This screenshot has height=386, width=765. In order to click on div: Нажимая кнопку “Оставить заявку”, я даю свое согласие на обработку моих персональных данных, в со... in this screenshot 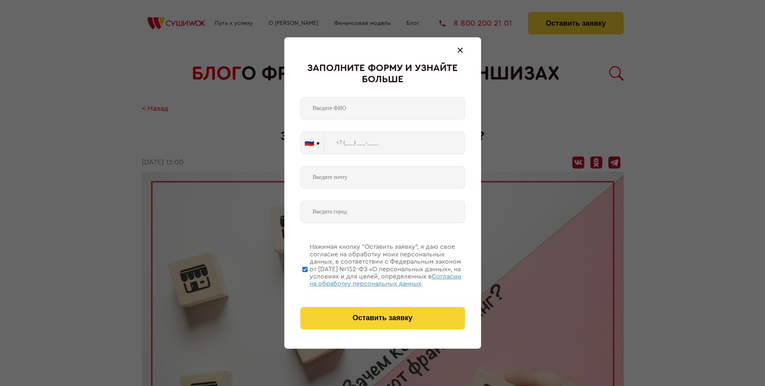, I will do `click(387, 266)`.